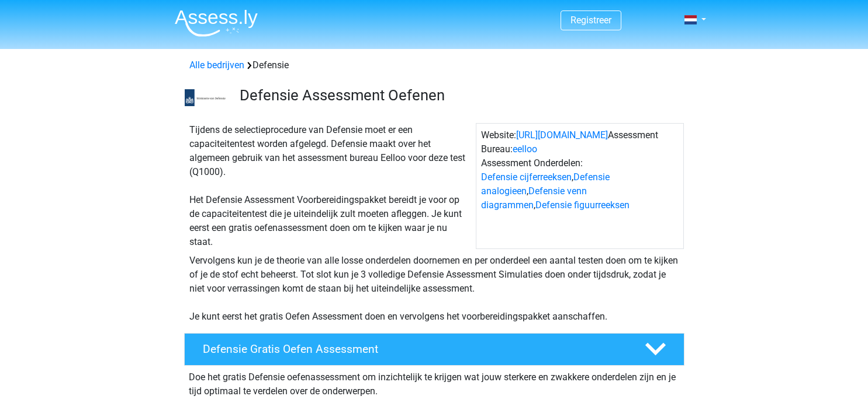  I want to click on a: Defensie figuurreeksen, so click(582, 205).